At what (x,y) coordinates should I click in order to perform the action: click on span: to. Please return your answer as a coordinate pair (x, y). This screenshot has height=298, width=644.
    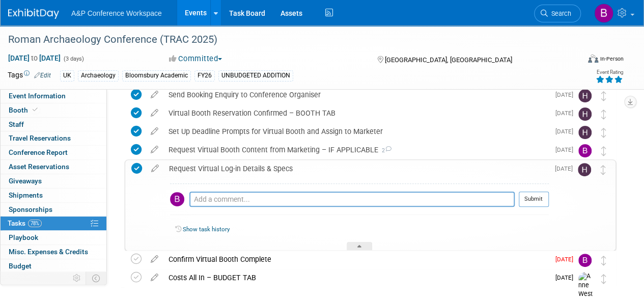
    Looking at the image, I should click on (34, 58).